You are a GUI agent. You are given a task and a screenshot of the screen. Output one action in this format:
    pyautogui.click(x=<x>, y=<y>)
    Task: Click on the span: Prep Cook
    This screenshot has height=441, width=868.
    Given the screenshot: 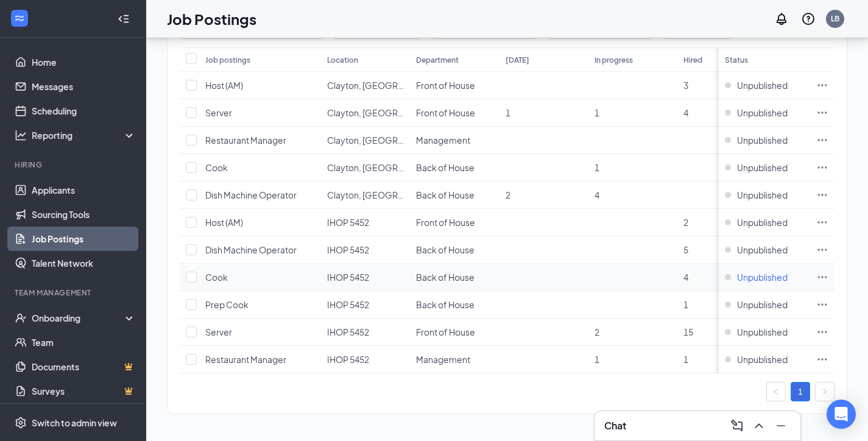 What is the action you would take?
    pyautogui.click(x=227, y=304)
    